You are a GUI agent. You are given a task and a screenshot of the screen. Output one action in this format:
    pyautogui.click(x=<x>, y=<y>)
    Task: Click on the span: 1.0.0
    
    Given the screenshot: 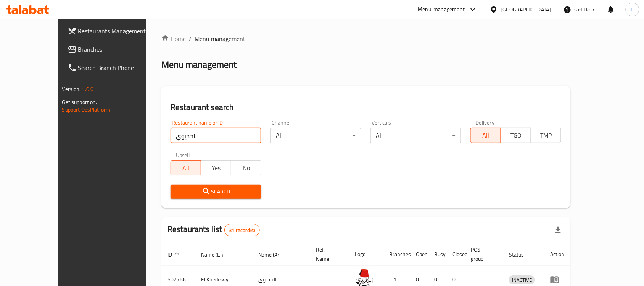 What is the action you would take?
    pyautogui.click(x=87, y=89)
    